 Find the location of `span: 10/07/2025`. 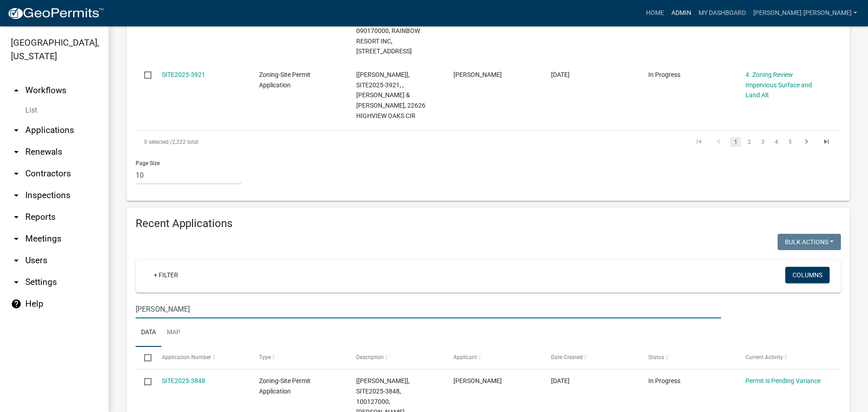

span: 10/07/2025 is located at coordinates (561, 75).